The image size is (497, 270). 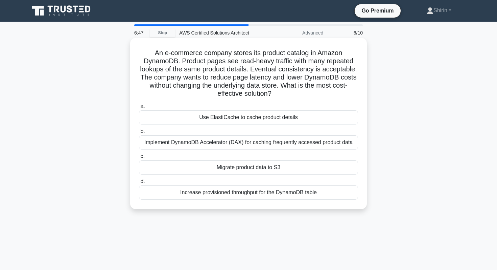 What do you see at coordinates (162, 33) in the screenshot?
I see `a: Stop` at bounding box center [162, 33].